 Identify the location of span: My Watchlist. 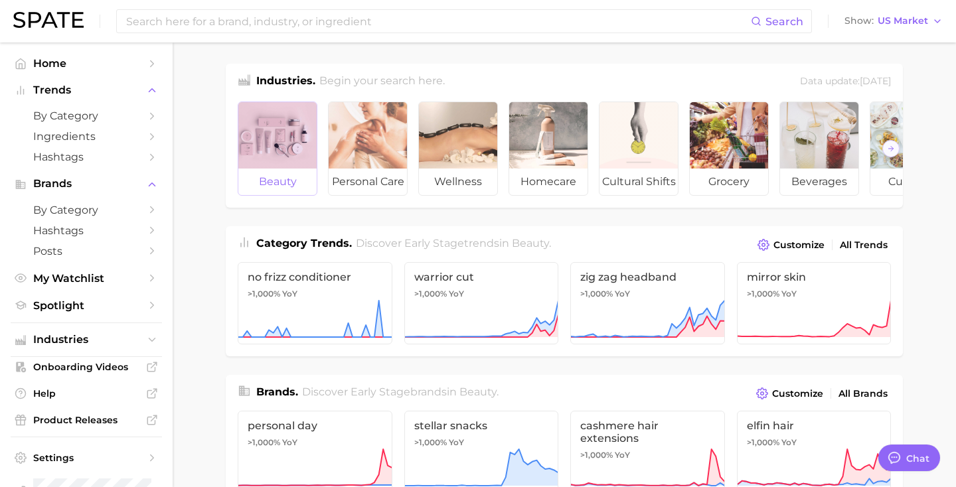
(86, 278).